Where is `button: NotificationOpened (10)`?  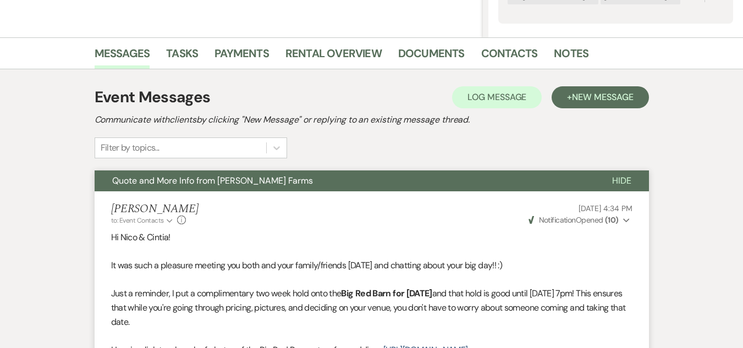
button: NotificationOpened (10) is located at coordinates (579, 220).